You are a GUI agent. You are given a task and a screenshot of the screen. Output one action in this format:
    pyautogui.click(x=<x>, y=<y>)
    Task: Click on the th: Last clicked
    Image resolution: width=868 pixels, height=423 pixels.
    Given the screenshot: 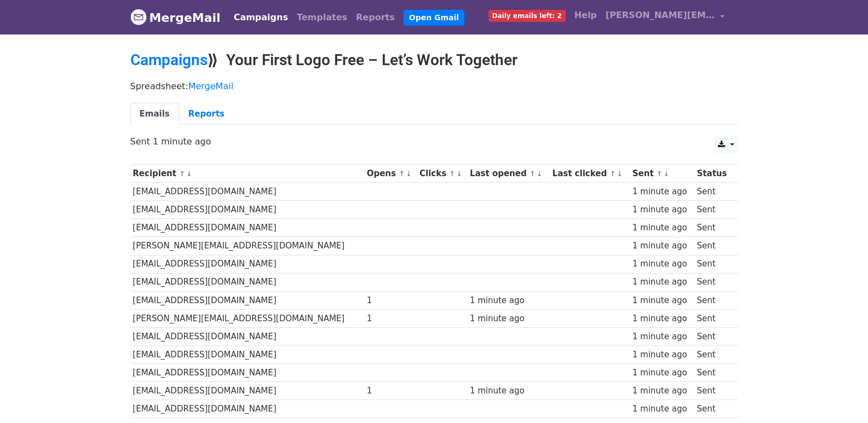 What is the action you would take?
    pyautogui.click(x=590, y=173)
    